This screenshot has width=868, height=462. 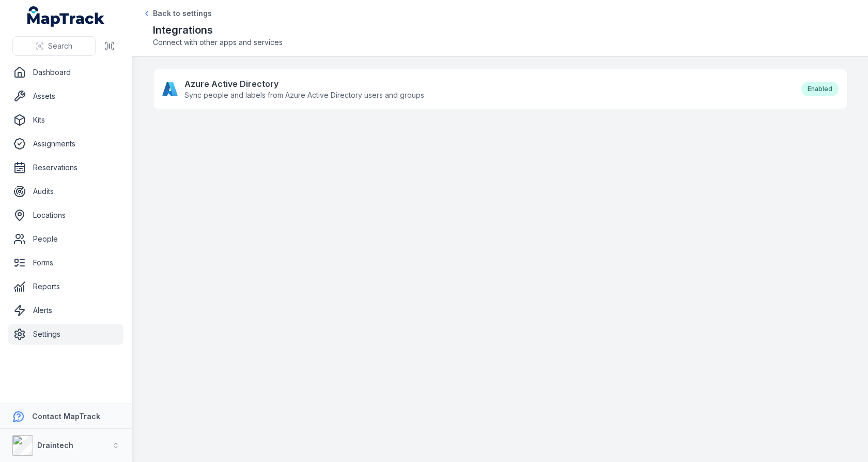 What do you see at coordinates (65, 334) in the screenshot?
I see `a: Settings` at bounding box center [65, 334].